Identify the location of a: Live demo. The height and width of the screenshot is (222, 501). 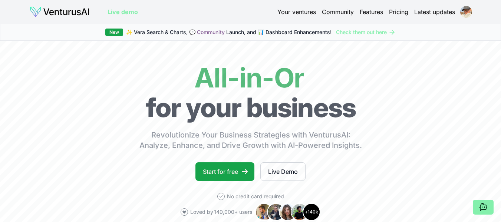
(123, 12).